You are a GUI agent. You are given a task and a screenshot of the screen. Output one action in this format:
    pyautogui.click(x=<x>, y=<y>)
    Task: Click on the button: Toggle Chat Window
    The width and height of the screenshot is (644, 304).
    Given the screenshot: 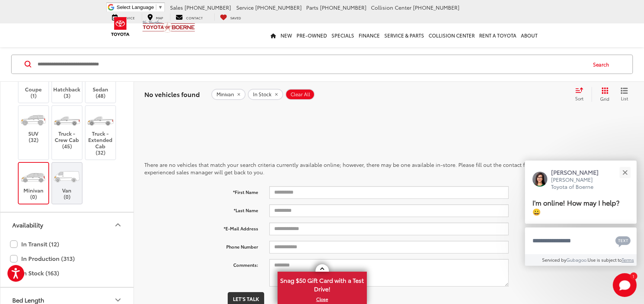 What is the action you would take?
    pyautogui.click(x=625, y=285)
    